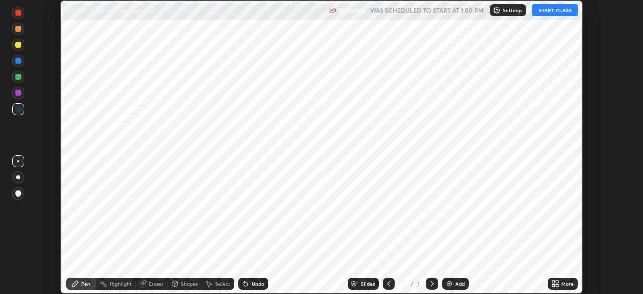 Image resolution: width=643 pixels, height=294 pixels. Describe the element at coordinates (449, 284) in the screenshot. I see `img: add-slide-button` at that location.